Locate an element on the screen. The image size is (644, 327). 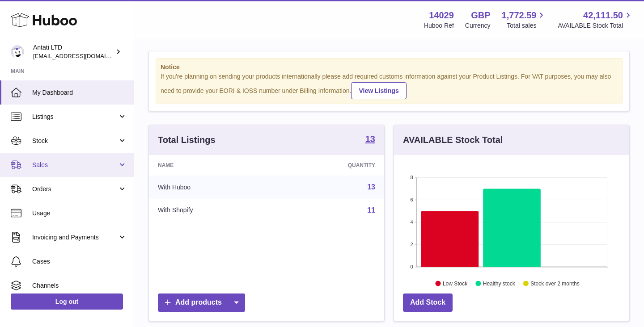
text: 8 is located at coordinates (412, 178).